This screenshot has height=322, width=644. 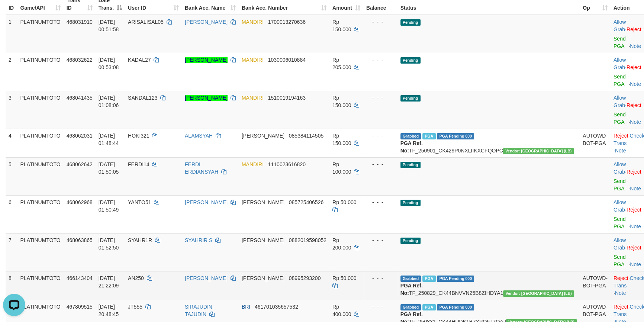 I want to click on span: Copy 1510019194163 to clipboard, so click(x=287, y=98).